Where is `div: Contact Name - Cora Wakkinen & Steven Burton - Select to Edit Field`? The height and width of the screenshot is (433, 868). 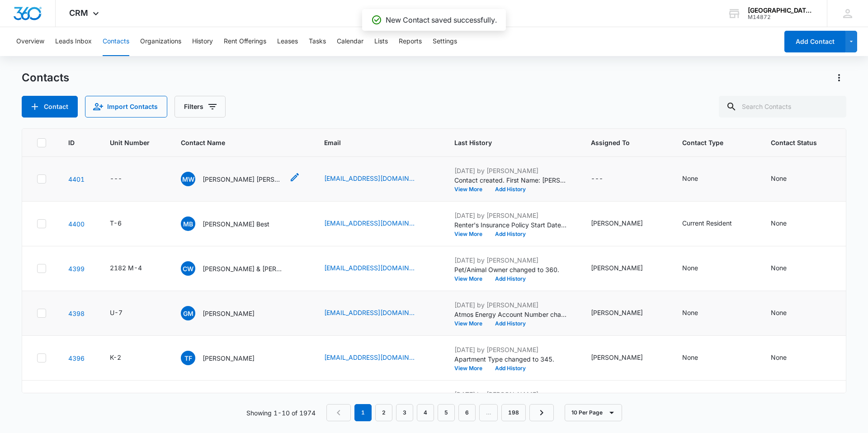
div: Contact Name - Cora Wakkinen & Steven Burton - Select to Edit Field is located at coordinates (241, 268).